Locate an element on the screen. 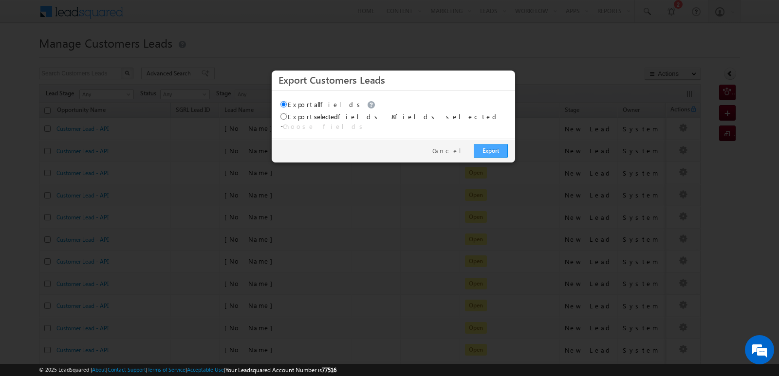 The height and width of the screenshot is (376, 779). input: Exportselectedfields is located at coordinates (283, 116).